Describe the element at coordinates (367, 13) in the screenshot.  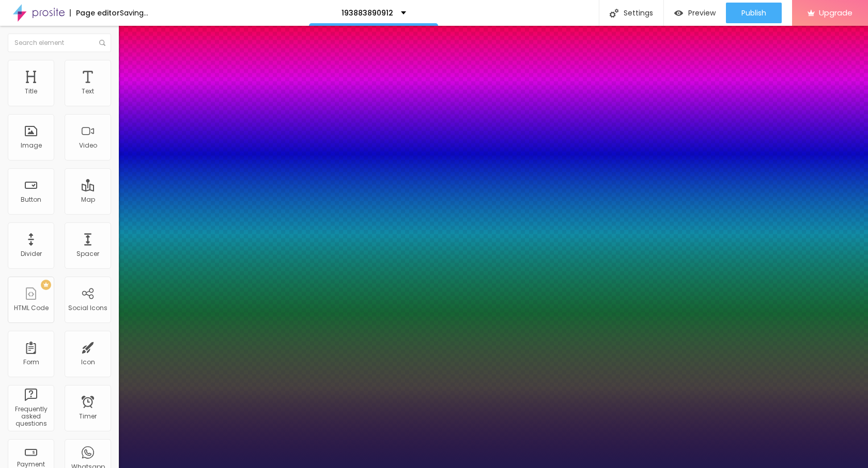
I see `p: 193883890912` at that location.